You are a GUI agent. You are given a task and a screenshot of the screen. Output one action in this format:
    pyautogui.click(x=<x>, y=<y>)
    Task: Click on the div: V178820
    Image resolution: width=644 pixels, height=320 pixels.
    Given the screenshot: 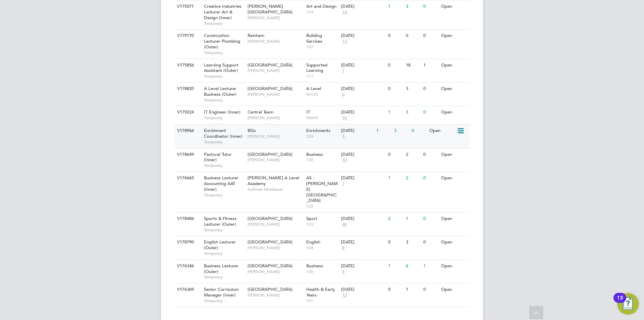 What is the action you would take?
    pyautogui.click(x=187, y=89)
    